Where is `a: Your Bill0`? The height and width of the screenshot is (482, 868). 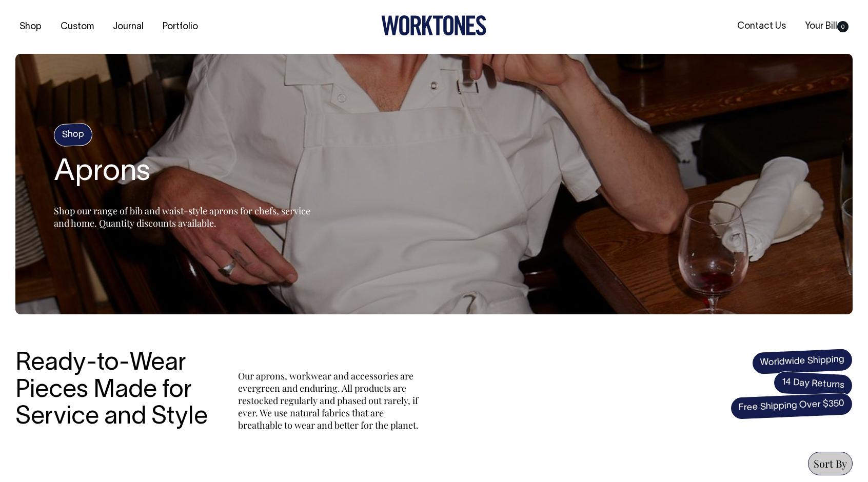
a: Your Bill0 is located at coordinates (827, 26).